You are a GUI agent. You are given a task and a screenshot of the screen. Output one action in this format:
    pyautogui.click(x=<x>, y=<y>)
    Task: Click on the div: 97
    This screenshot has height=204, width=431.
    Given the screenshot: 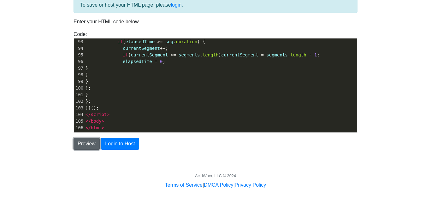 What is the action you would take?
    pyautogui.click(x=79, y=68)
    